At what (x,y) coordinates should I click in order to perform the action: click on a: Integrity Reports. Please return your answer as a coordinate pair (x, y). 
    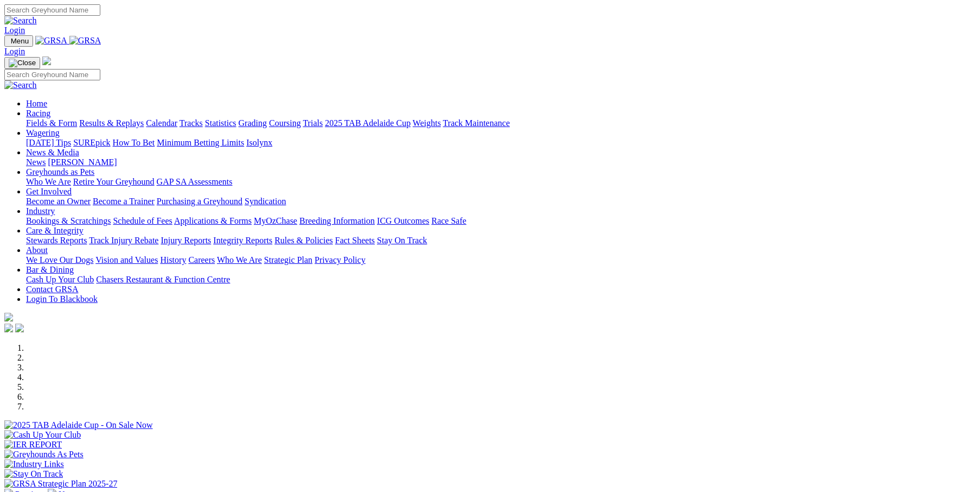
    Looking at the image, I should click on (243, 240).